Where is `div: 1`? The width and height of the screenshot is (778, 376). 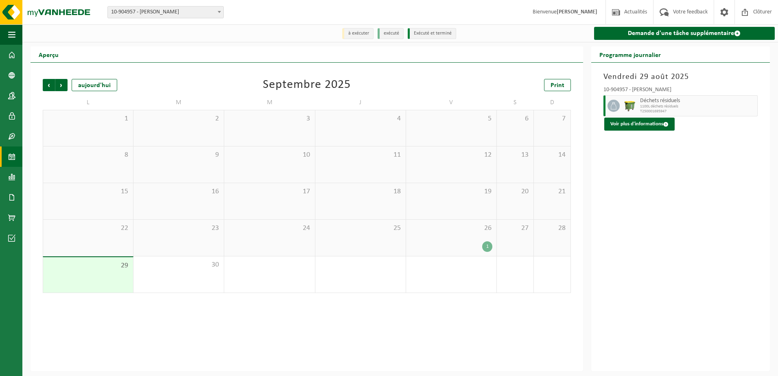 div: 1 is located at coordinates (487, 247).